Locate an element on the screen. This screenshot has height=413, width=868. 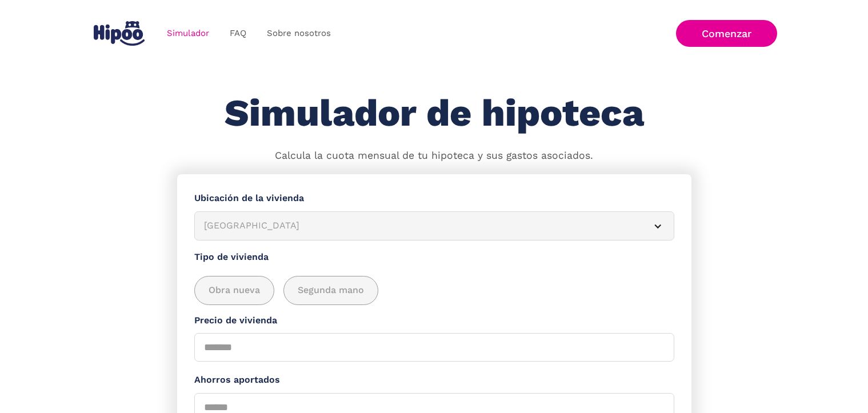
a: home is located at coordinates (120, 33).